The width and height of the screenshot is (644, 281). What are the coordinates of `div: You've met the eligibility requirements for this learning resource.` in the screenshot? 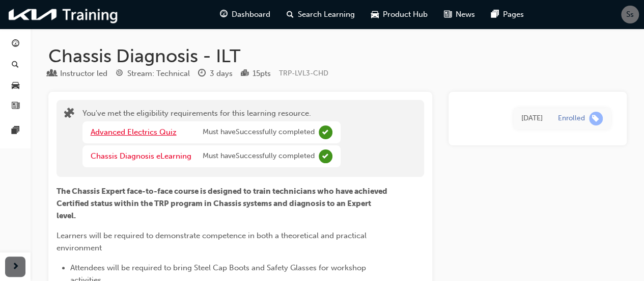 It's located at (211, 138).